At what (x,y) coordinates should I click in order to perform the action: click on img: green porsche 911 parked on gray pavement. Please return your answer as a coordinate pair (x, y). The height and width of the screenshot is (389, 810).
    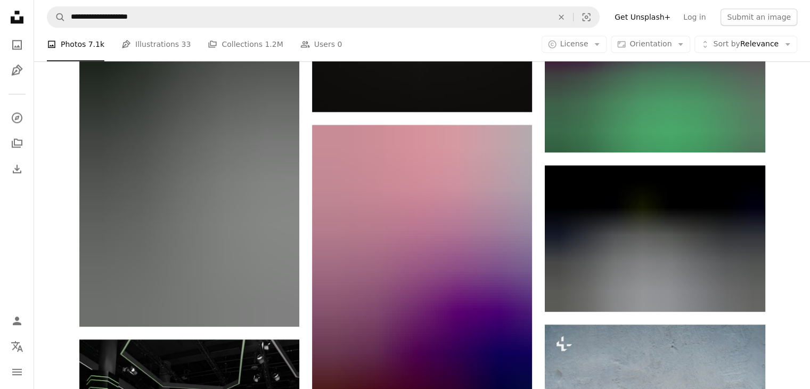
    Looking at the image, I should click on (654, 78).